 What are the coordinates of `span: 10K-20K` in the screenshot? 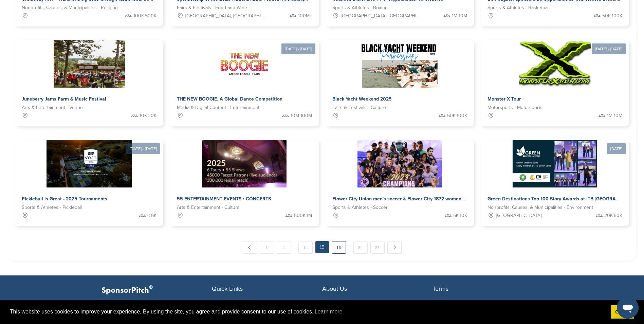 It's located at (148, 116).